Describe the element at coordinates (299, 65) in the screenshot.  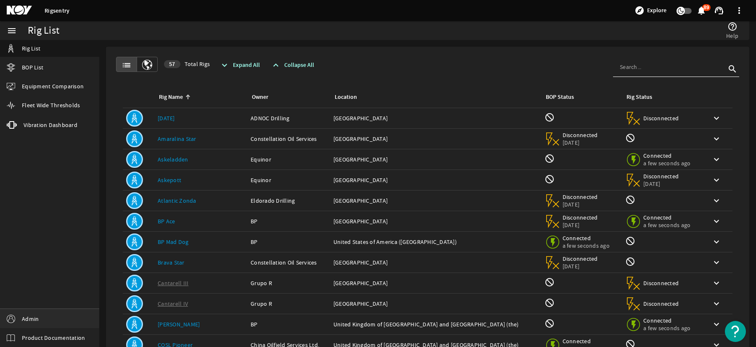
I see `span: Collapse All` at that location.